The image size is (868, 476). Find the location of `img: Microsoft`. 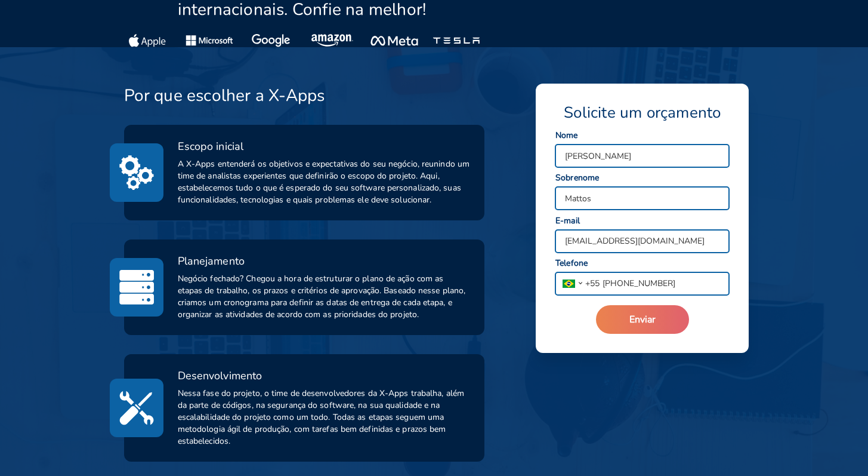

img: Microsoft is located at coordinates (209, 40).